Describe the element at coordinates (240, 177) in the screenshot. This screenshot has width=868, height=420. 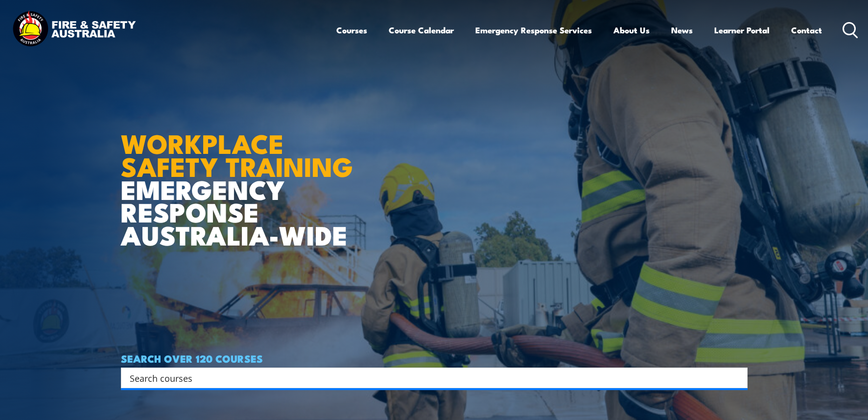
I see `h1: EMERGENCY RESPONSE AUSTRALIA-WIDE` at that location.